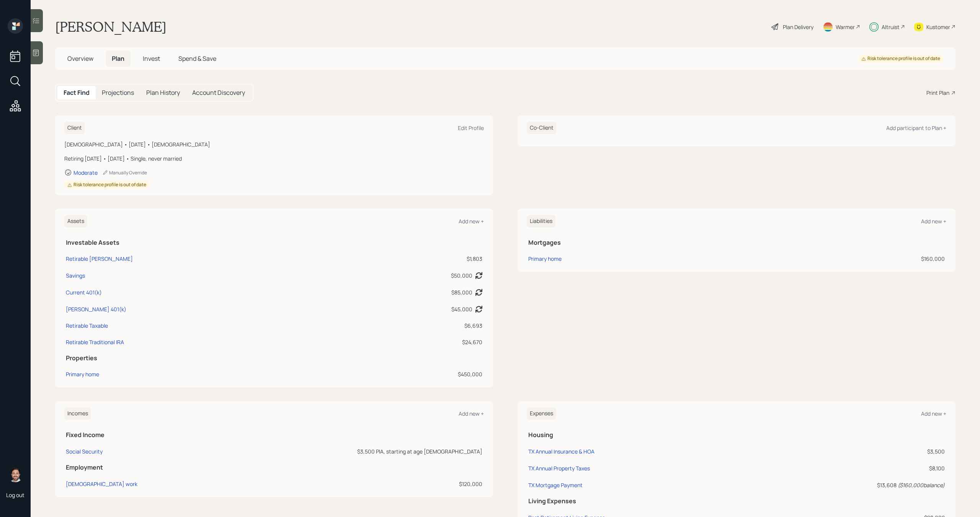  I want to click on h5: Plan History, so click(163, 92).